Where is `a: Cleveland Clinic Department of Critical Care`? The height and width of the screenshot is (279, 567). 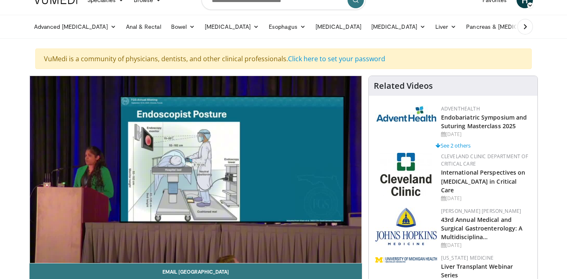 a: Cleveland Clinic Department of Critical Care is located at coordinates (485, 160).